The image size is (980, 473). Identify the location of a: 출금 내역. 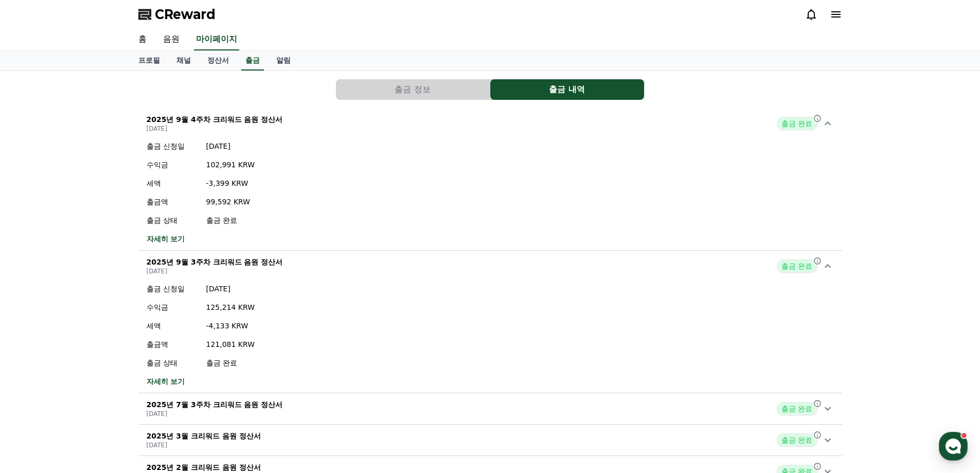
(567, 89).